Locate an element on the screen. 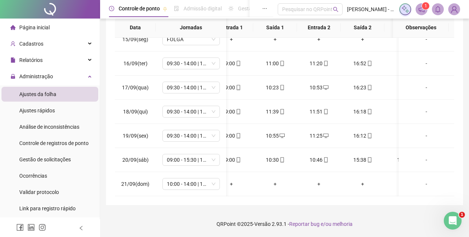  span: lock is located at coordinates (13, 76).